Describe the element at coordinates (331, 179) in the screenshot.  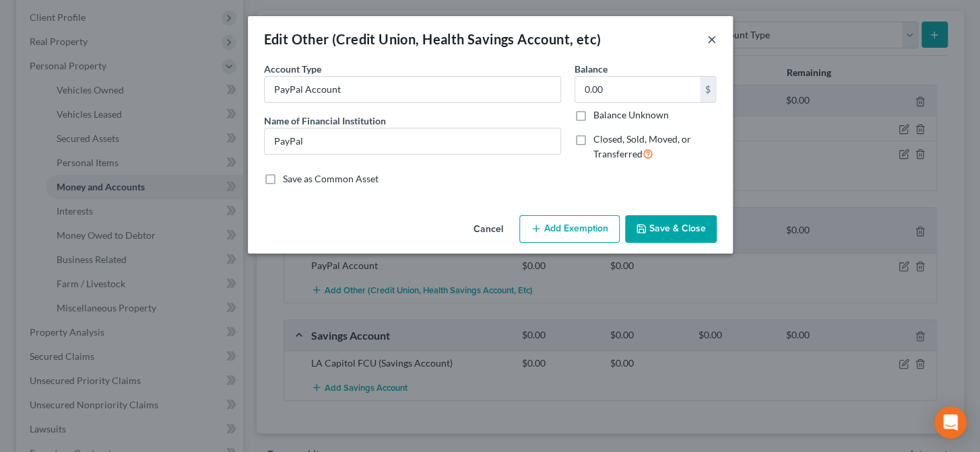
I see `label: Save as Common Asset` at that location.